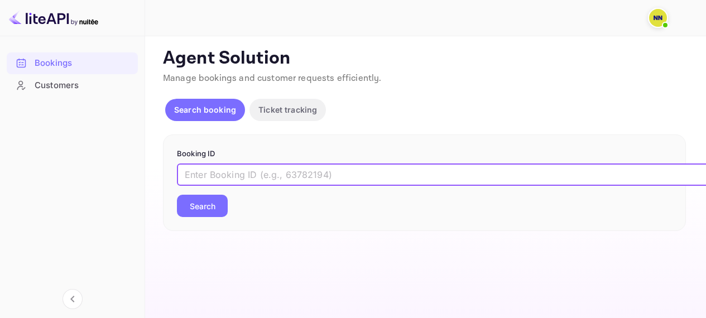 This screenshot has width=706, height=318. What do you see at coordinates (72, 85) in the screenshot?
I see `a: Customers` at bounding box center [72, 85].